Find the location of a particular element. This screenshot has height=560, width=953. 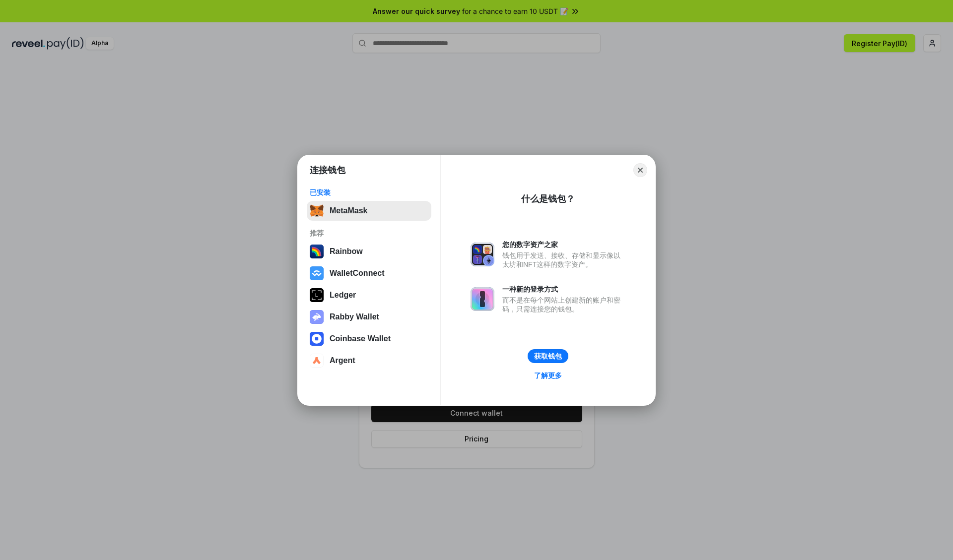

div: 获取钱包 is located at coordinates (548, 356).